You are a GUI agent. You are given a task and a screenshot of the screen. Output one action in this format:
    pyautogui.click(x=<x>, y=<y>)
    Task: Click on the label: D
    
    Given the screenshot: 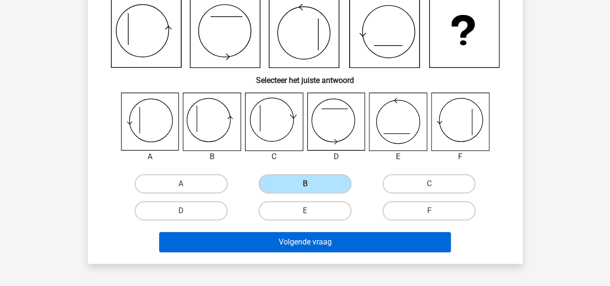 What is the action you would take?
    pyautogui.click(x=181, y=211)
    